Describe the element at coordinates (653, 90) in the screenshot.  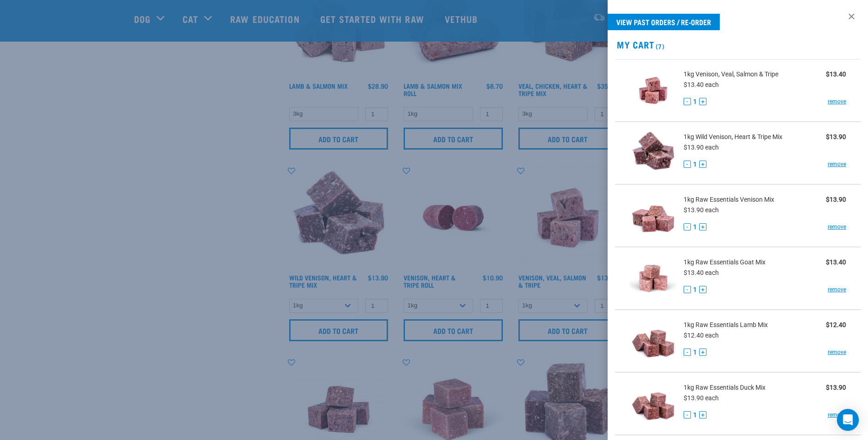
I see `img: Venison, Veal, Salmon & Tripe` at that location.